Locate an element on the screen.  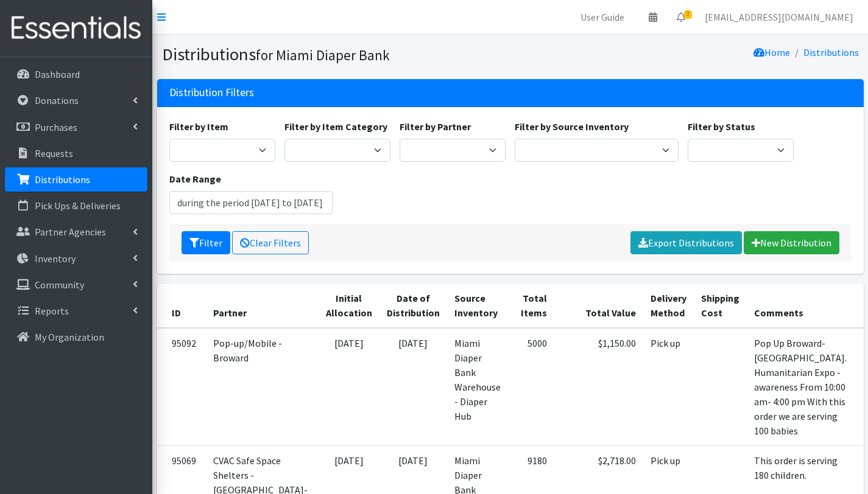
a: User Guide is located at coordinates (602, 17).